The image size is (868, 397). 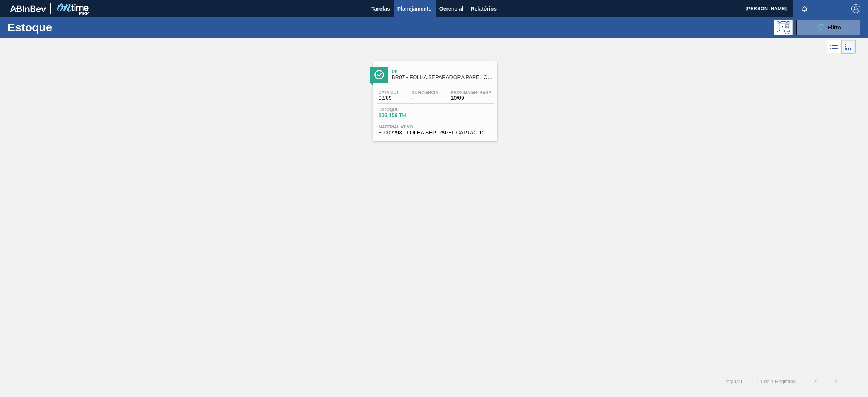 What do you see at coordinates (831, 9) in the screenshot?
I see `img: userActions` at bounding box center [831, 9].